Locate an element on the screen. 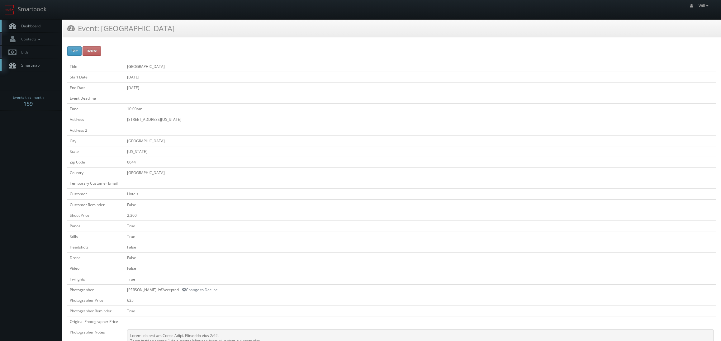 The image size is (721, 341). td: 66441 is located at coordinates (421, 162).